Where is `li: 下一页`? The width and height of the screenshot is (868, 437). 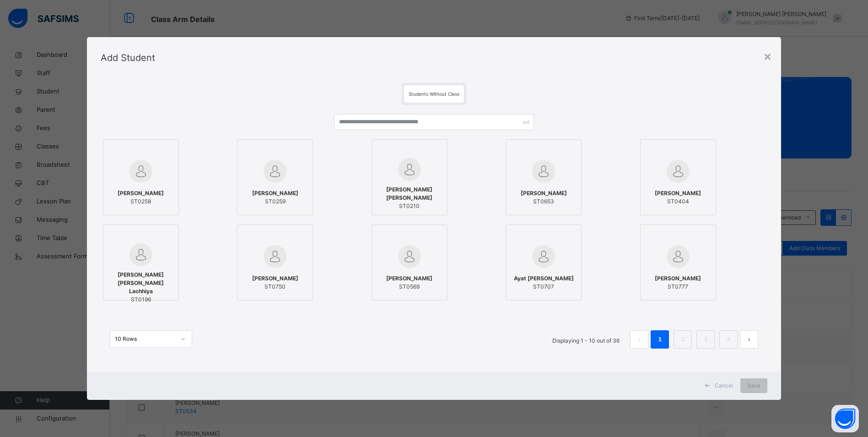
li: 下一页 is located at coordinates (749, 339).